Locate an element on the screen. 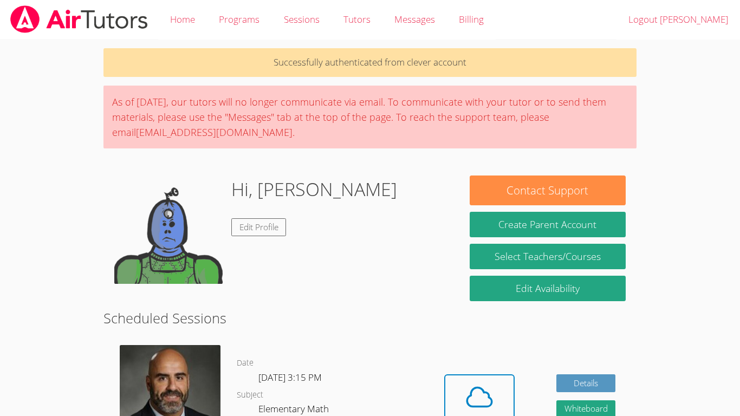  a: Edit Availability is located at coordinates (547, 288).